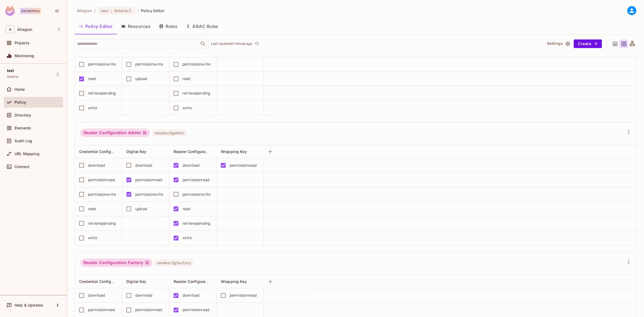 The height and width of the screenshot is (317, 644). What do you see at coordinates (22, 167) in the screenshot?
I see `span: Connect` at bounding box center [22, 167].